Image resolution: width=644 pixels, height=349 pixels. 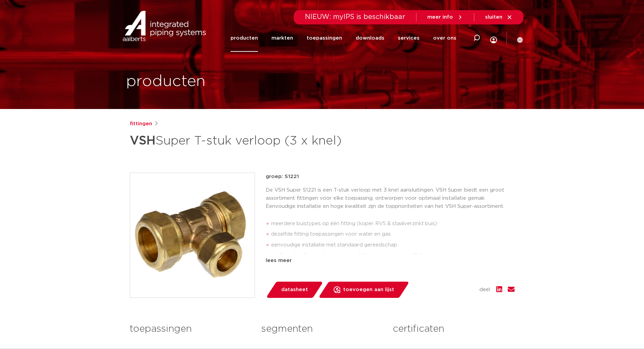 I want to click on h3: certificaten, so click(x=453, y=329).